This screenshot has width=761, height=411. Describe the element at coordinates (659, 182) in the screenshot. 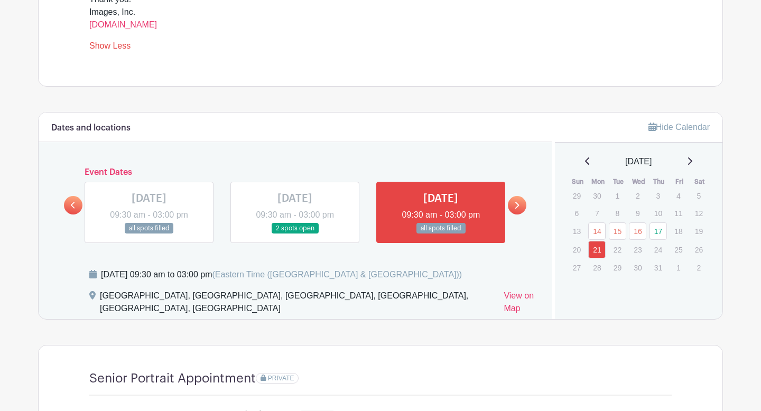

I see `th: Thu` at that location.